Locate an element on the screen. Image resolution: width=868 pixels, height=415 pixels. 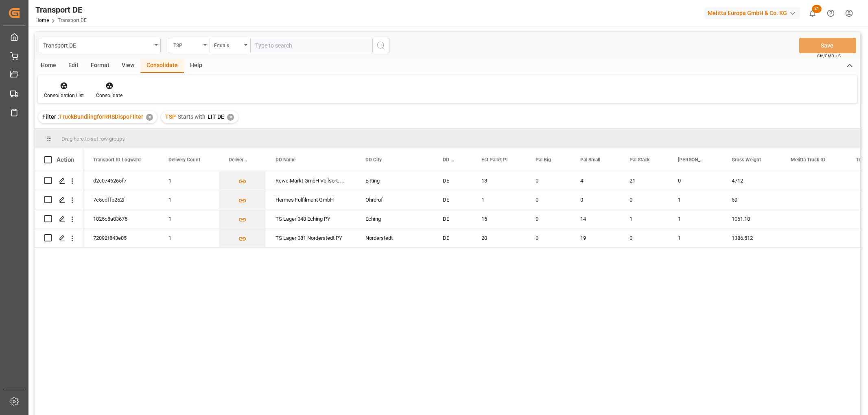
div: 15 is located at coordinates (499, 219).